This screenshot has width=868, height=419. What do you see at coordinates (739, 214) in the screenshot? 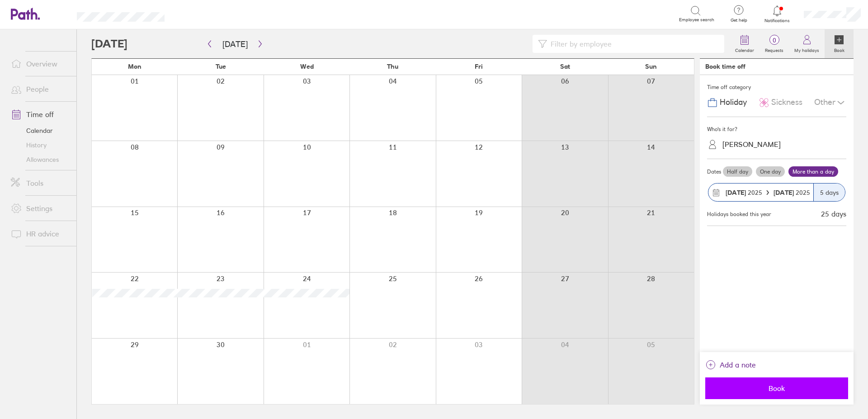
I see `div: Holidays booked this year` at bounding box center [739, 214].